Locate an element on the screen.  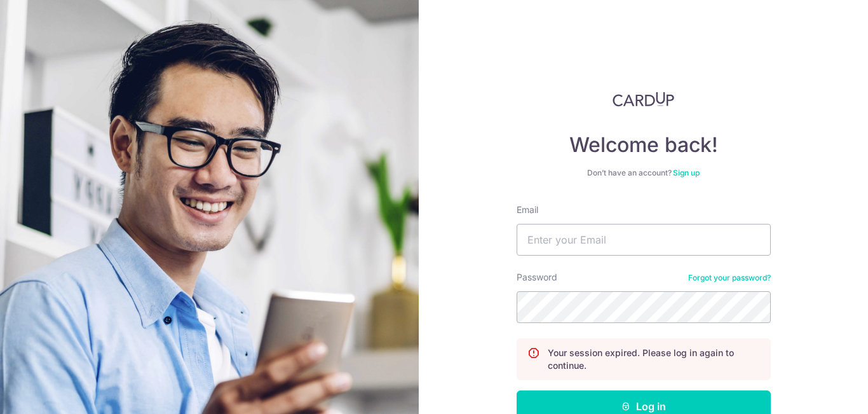
label: Password is located at coordinates (537, 277).